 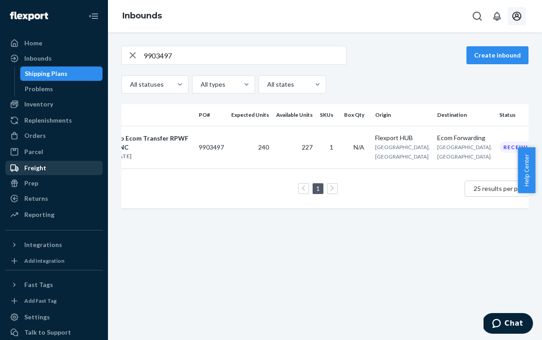 I want to click on span: Chat, so click(x=30, y=10).